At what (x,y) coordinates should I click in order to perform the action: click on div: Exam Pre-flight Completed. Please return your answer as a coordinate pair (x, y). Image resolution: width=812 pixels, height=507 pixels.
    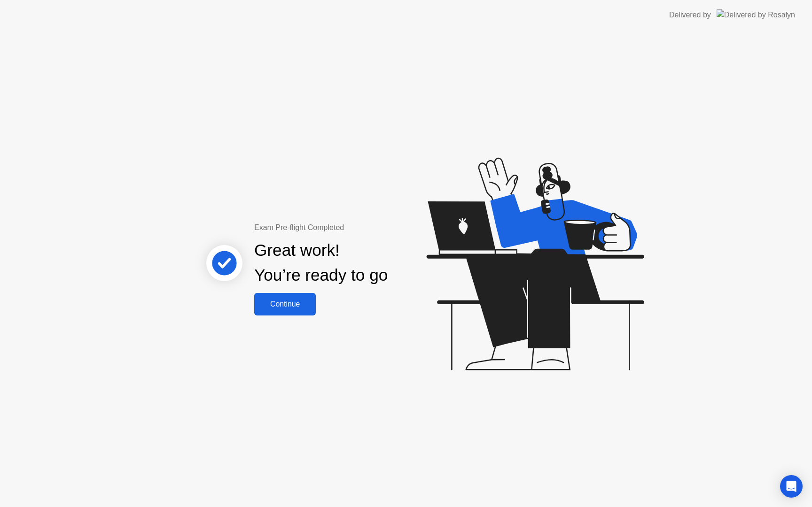
    Looking at the image, I should click on (351, 228).